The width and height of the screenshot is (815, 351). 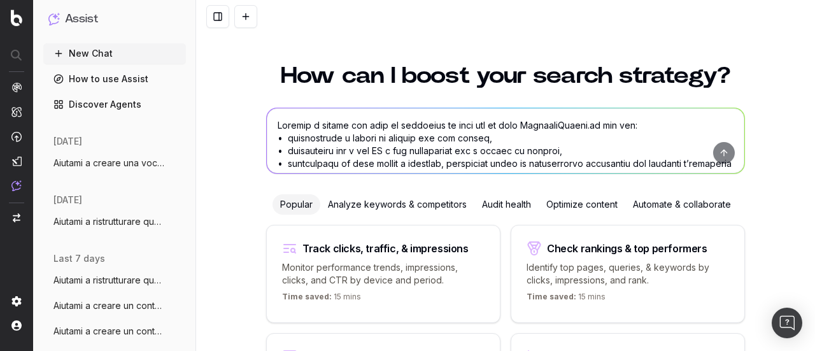 I want to click on div: Check rankings & top performers, so click(x=627, y=248).